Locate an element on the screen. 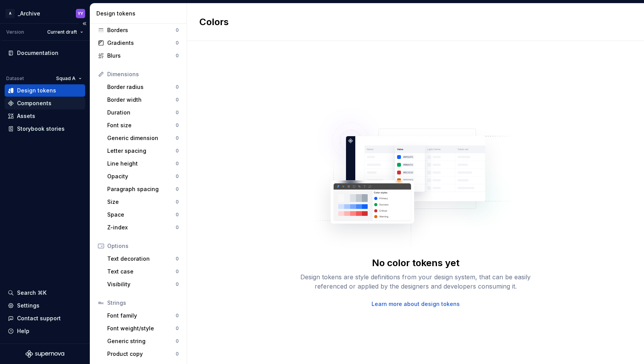  a: Font family0 is located at coordinates (143, 316).